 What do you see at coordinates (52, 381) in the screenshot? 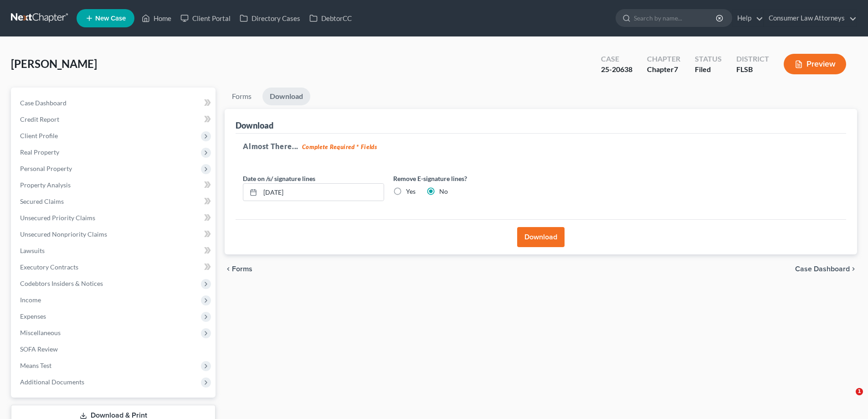
I see `span: Additional Documents` at bounding box center [52, 381].